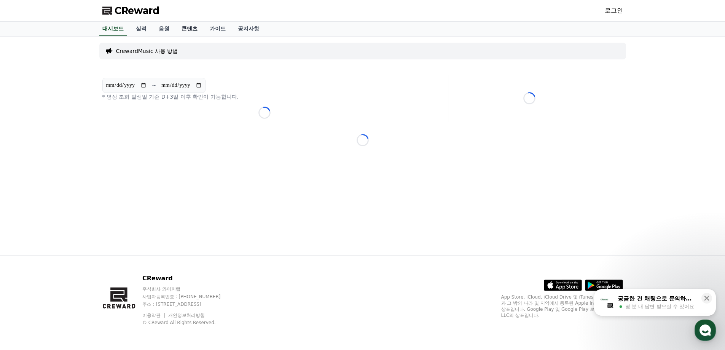  I want to click on p: CReward, so click(189, 278).